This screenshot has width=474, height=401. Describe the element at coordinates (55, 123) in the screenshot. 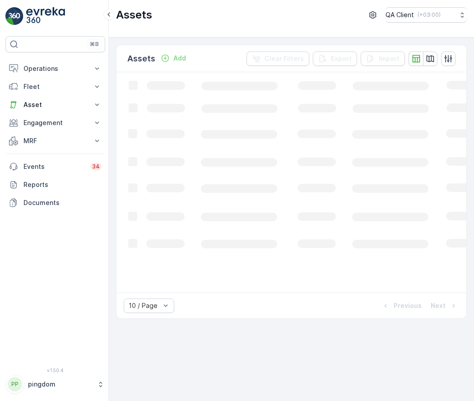

I see `button: Engagement` at that location.